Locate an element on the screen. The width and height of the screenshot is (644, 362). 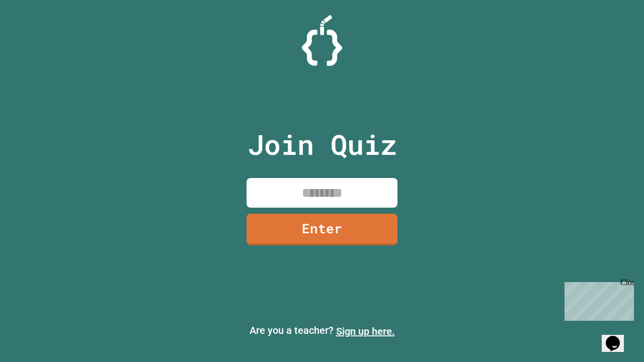
p: Are you a teacher? is located at coordinates (322, 331).